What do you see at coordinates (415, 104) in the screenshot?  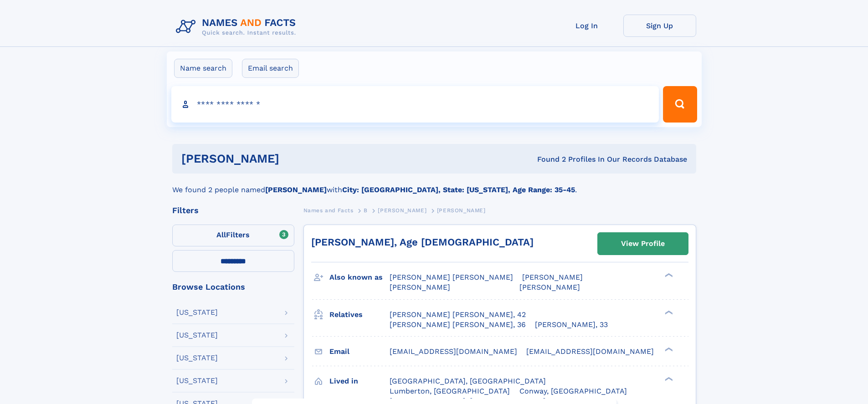 I see `input: search input` at bounding box center [415, 104].